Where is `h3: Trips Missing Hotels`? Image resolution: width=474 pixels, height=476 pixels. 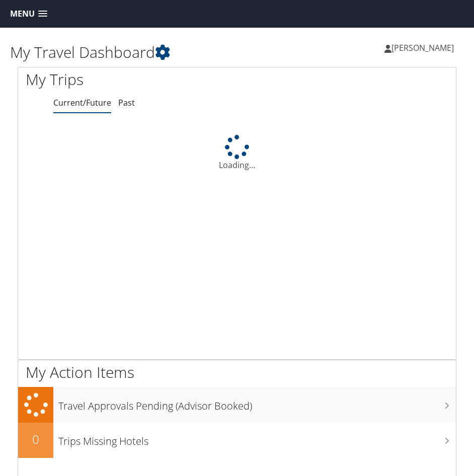 h3: Trips Missing Hotels is located at coordinates (257, 439).